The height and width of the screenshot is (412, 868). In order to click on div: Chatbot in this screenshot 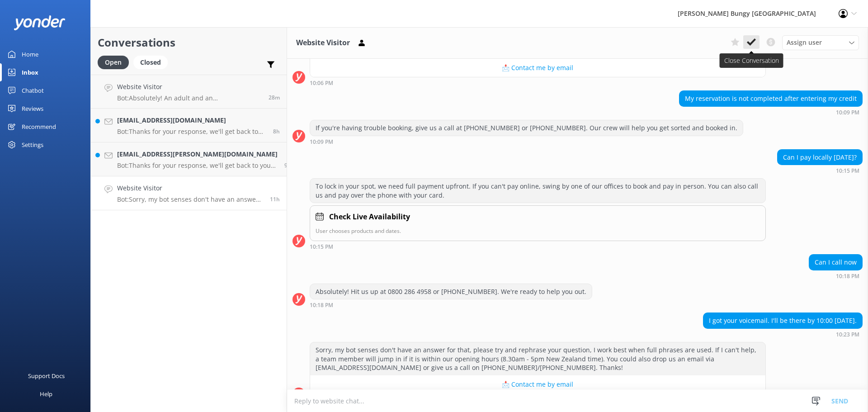, I will do `click(32, 90)`.